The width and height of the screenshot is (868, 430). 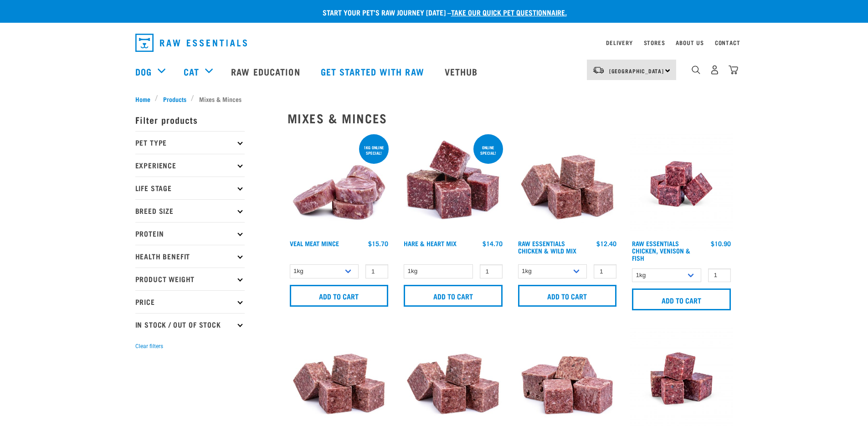 I want to click on h2: Mixes & Minces, so click(x=510, y=118).